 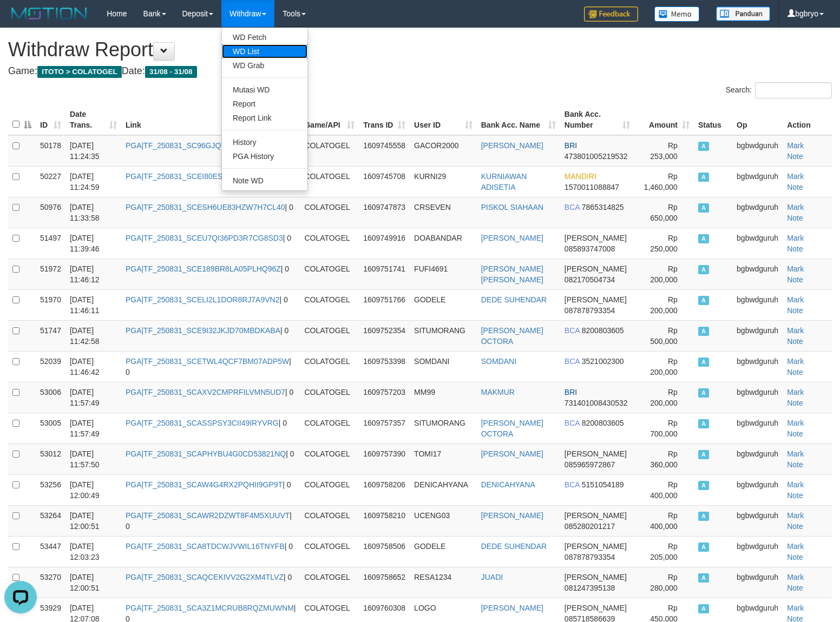 What do you see at coordinates (664, 151) in the screenshot?
I see `span: Rp 253,000` at bounding box center [664, 151].